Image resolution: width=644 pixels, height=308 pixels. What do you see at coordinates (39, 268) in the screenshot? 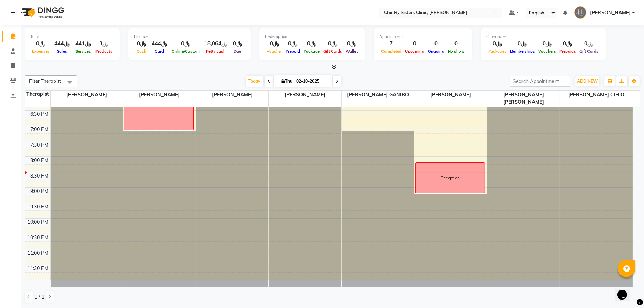
I see `div: 11:30 PM` at bounding box center [39, 268].